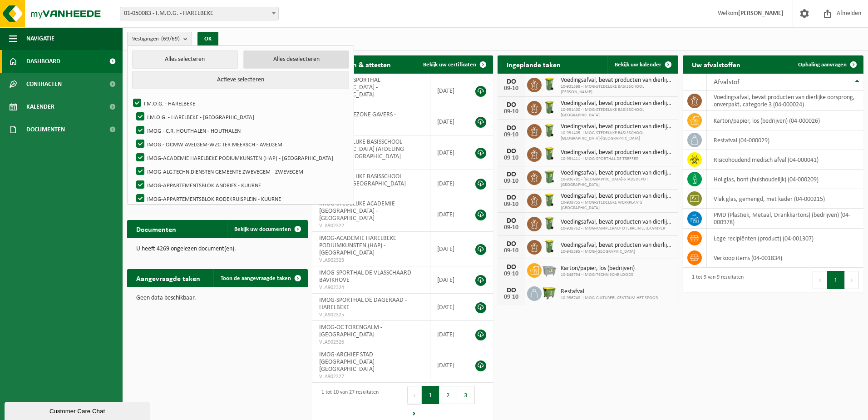 This screenshot has height=420, width=868. Describe the element at coordinates (208, 39) in the screenshot. I see `button: OK` at that location.